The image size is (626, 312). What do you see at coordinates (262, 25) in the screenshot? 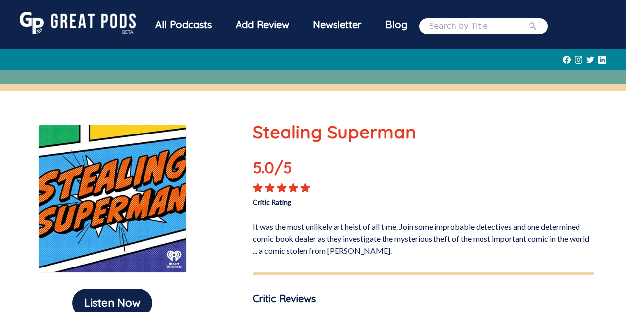
I see `div: Add Review` at bounding box center [262, 25].